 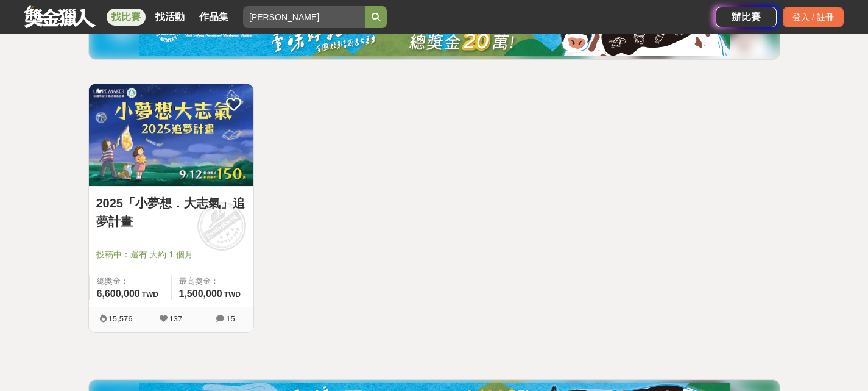 What do you see at coordinates (170, 17) in the screenshot?
I see `a: 找活動` at bounding box center [170, 17].